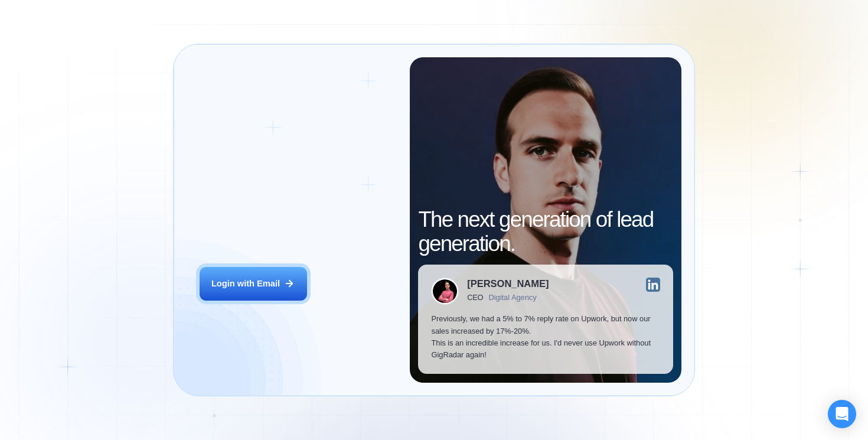 The height and width of the screenshot is (440, 868). What do you see at coordinates (475, 298) in the screenshot?
I see `div: CEO` at bounding box center [475, 298].